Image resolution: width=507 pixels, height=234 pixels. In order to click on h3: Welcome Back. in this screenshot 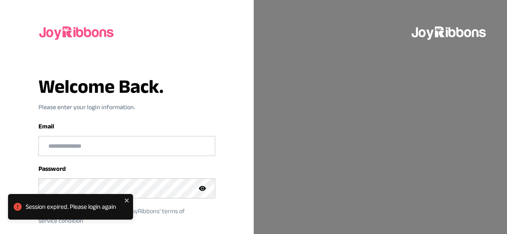, I will do `click(127, 87)`.